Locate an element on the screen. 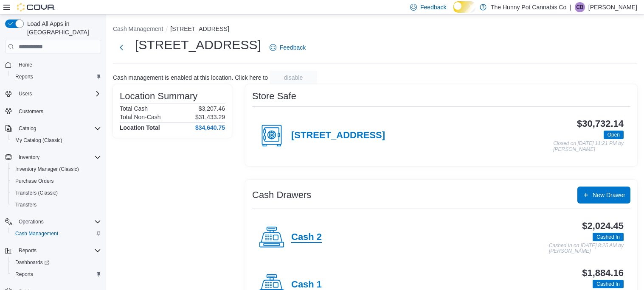  span: Transfers (Classic) is located at coordinates (36, 193).